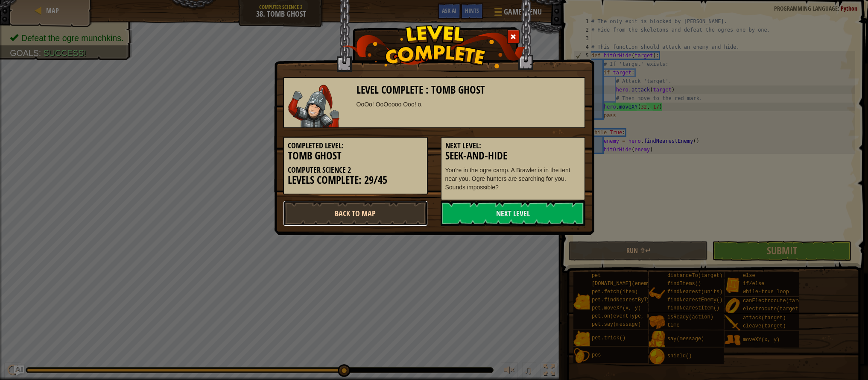 This screenshot has width=868, height=380. I want to click on img: level_complete.png, so click(434, 46).